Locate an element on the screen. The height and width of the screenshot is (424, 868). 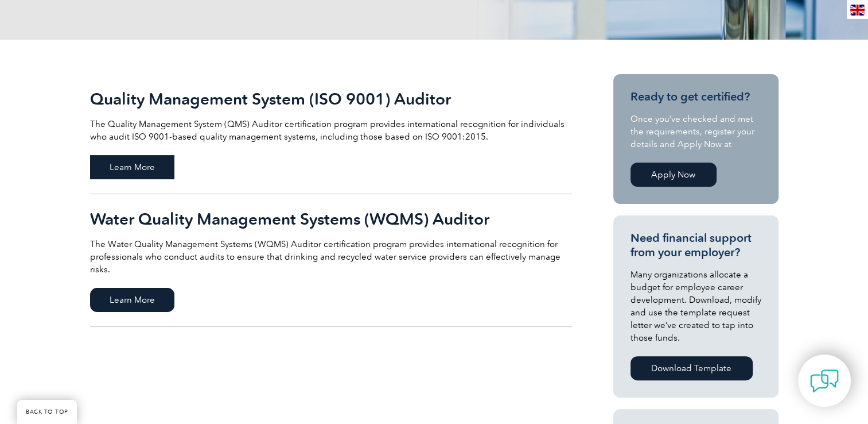
a: Water Quality Management Systems (WQMS) Auditor The Water Quality Management Systems (WQMS) Audit... is located at coordinates (331, 260).